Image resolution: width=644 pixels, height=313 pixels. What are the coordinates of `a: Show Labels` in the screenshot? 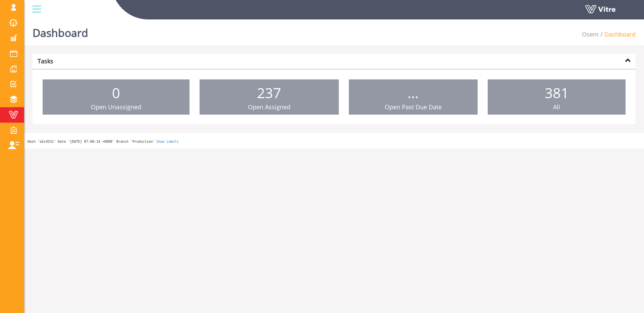 It's located at (168, 142).